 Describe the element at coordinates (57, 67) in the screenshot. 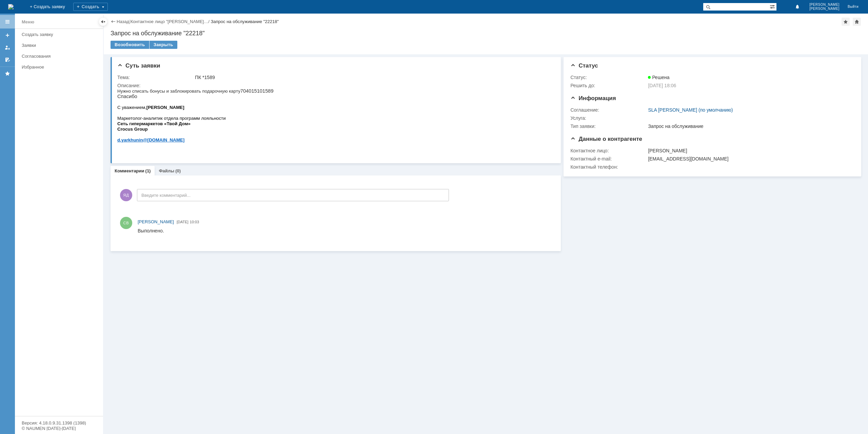

I see `div: Избранное` at that location.